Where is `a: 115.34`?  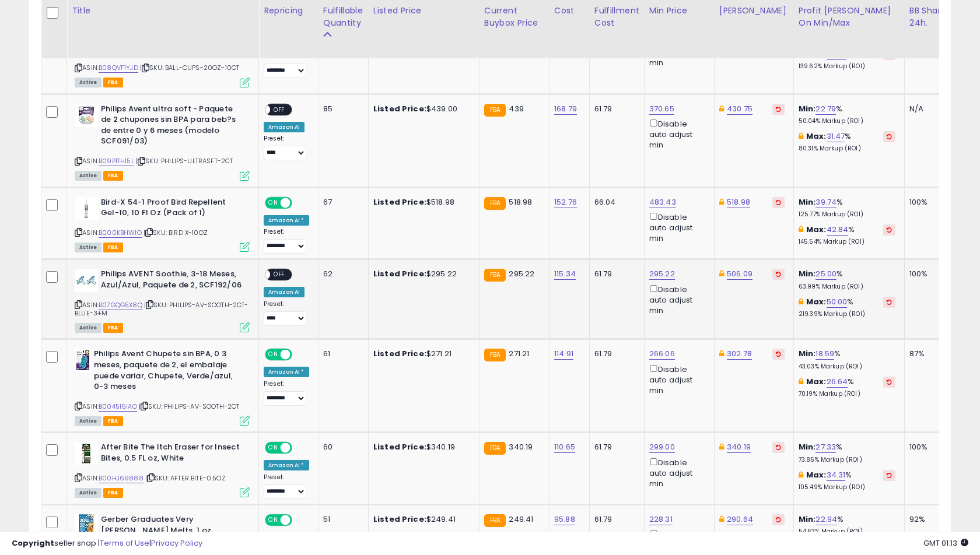 a: 115.34 is located at coordinates (564, 274).